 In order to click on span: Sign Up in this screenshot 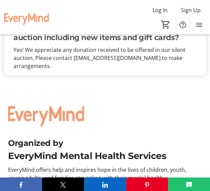, I will do `click(191, 10)`.